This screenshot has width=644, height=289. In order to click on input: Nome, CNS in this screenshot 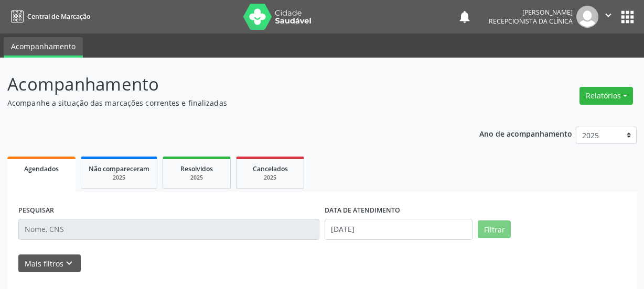, I will do `click(169, 229)`.